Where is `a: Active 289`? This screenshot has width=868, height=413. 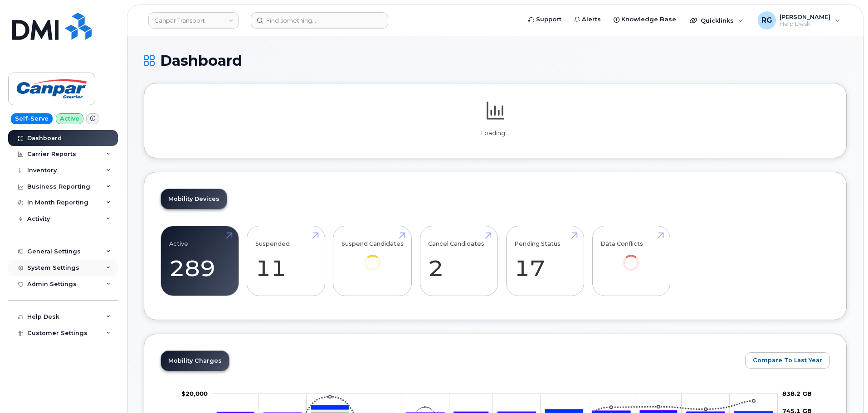 a: Active 289 is located at coordinates (200, 261).